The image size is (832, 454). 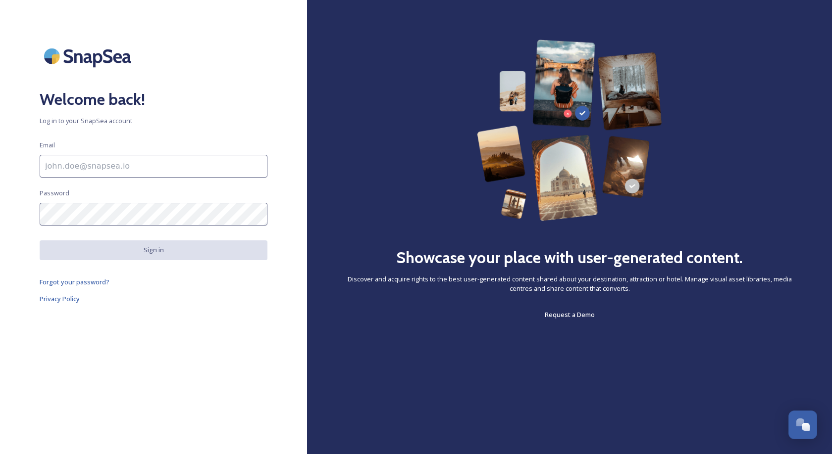 I want to click on img: 63b42ca75bacad526042e722_Group%20154-p-800.png, so click(x=569, y=130).